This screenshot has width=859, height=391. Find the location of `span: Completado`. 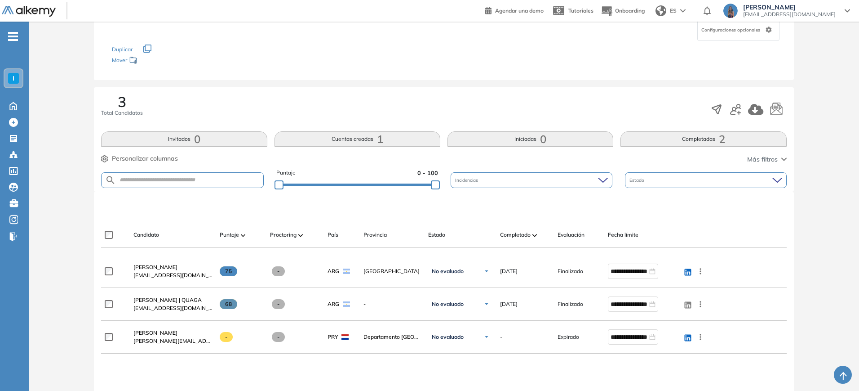

span: Completado is located at coordinates (515, 235).